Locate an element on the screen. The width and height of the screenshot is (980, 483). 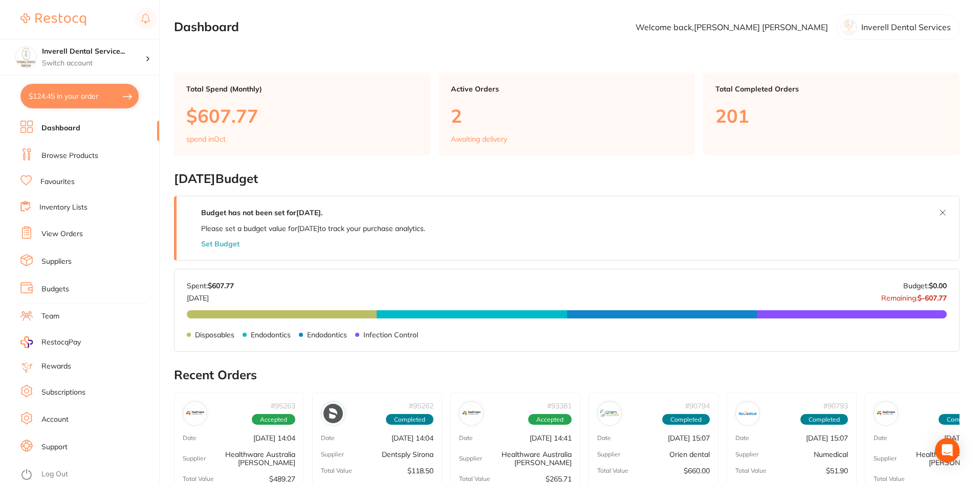
p: Total Completed Orders is located at coordinates (831, 89).